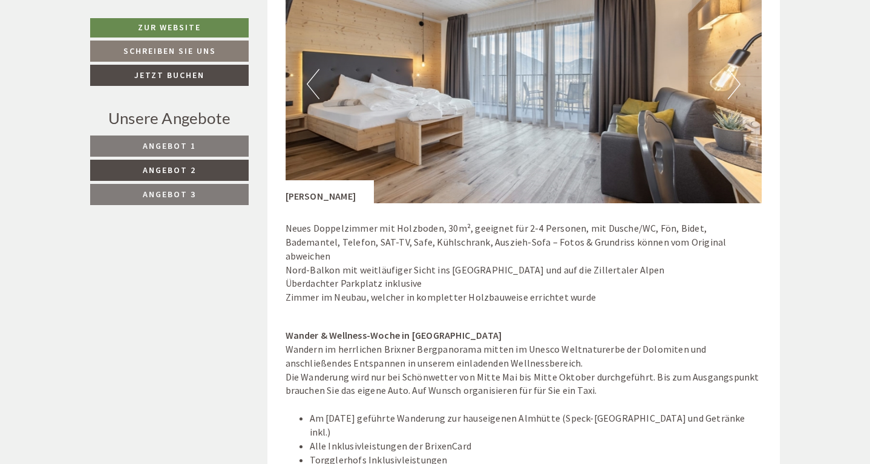 The width and height of the screenshot is (870, 464). What do you see at coordinates (169, 170) in the screenshot?
I see `span: Angebot 2` at bounding box center [169, 170].